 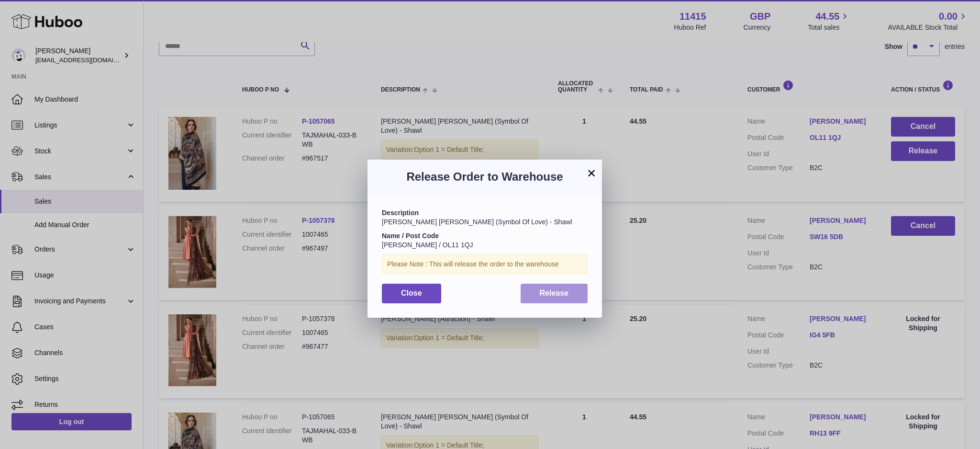 I want to click on button: Release, so click(x=554, y=293).